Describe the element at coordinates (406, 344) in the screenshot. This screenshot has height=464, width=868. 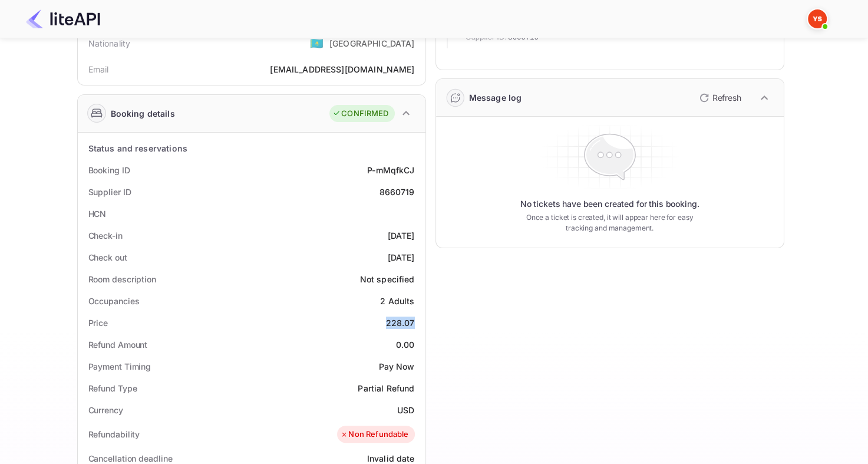
I see `div: 0.00` at that location.